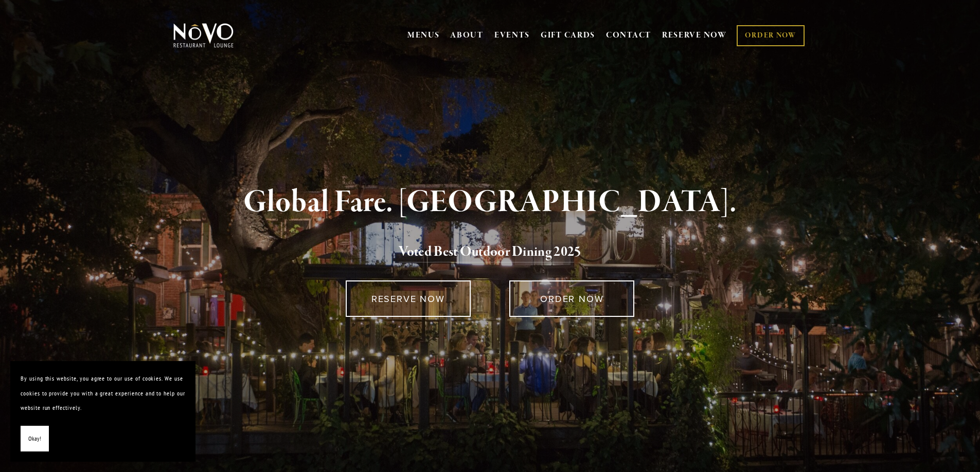 The height and width of the screenshot is (472, 980). Describe the element at coordinates (628, 35) in the screenshot. I see `a: CONTACT` at that location.